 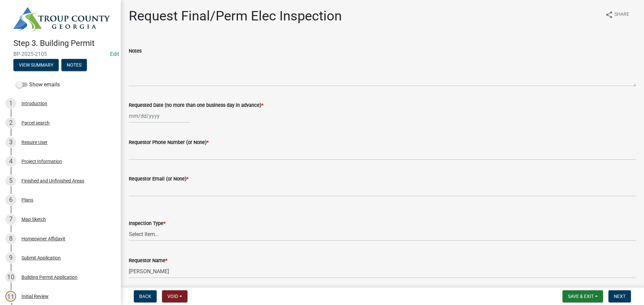 I want to click on span: Share, so click(x=622, y=15).